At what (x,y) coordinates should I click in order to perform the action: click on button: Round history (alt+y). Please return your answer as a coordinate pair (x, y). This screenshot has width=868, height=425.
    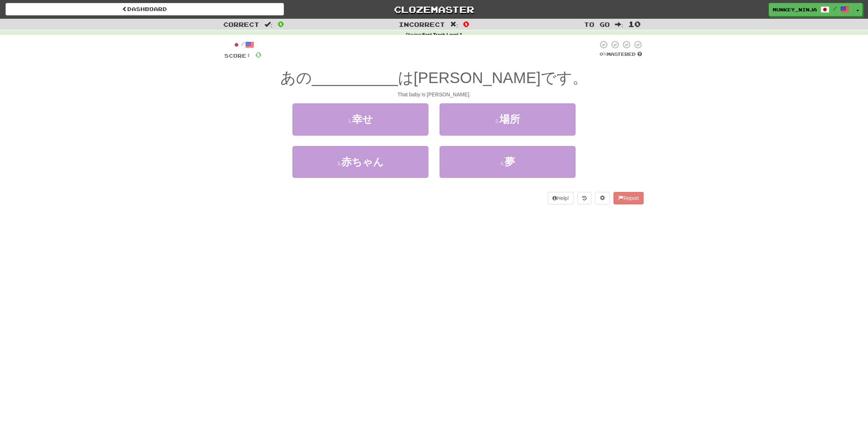
    Looking at the image, I should click on (584, 198).